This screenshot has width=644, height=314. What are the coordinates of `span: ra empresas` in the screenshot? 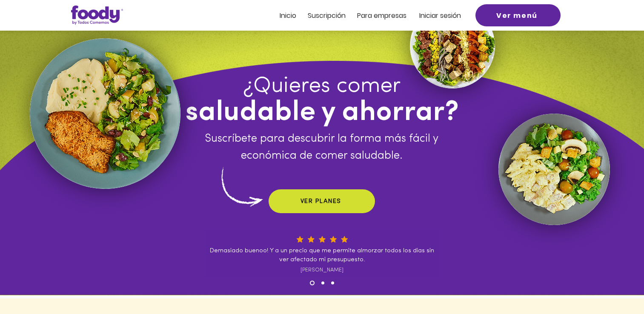 It's located at (385, 16).